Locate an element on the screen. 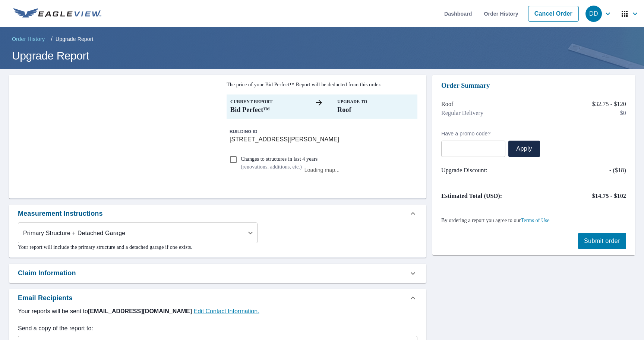 The height and width of the screenshot is (340, 644). p: By ordering a report you agree to our is located at coordinates (534, 221).